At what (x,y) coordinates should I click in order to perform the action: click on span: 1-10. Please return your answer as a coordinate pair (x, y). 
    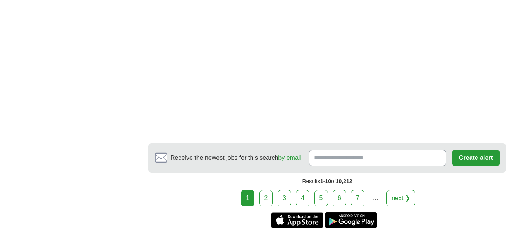
    Looking at the image, I should click on (326, 181).